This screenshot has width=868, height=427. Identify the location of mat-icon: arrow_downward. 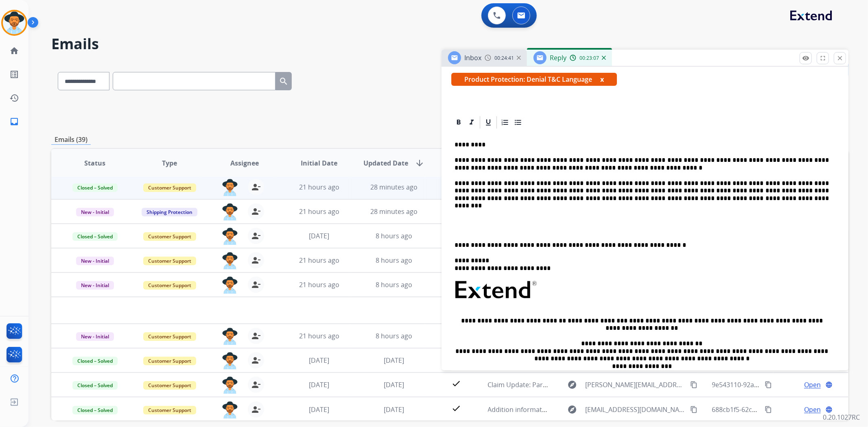
(420, 164).